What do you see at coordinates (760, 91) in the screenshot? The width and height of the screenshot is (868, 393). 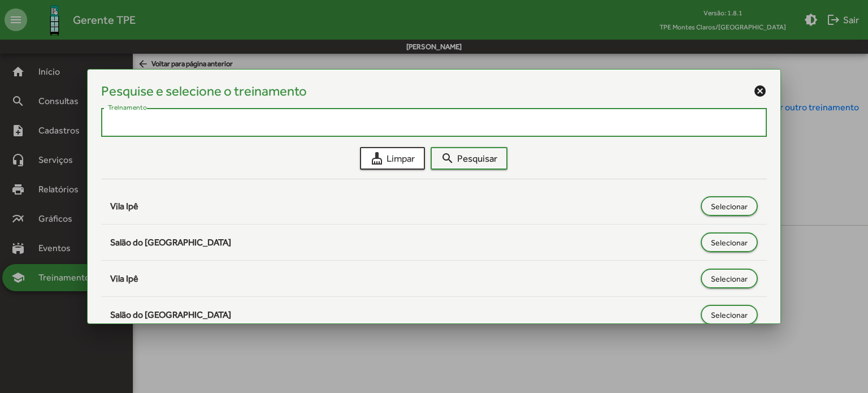 I see `mat-icon: cancel` at bounding box center [760, 91].